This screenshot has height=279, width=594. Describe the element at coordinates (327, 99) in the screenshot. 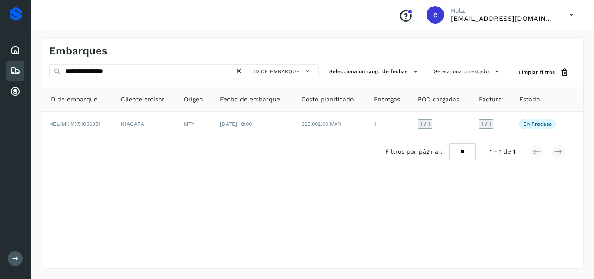

I see `span: Costo planificado` at that location.